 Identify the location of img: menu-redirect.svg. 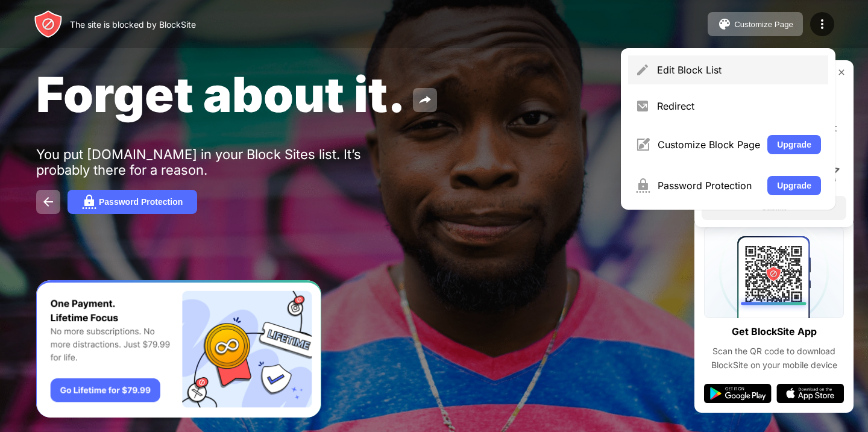
(642, 106).